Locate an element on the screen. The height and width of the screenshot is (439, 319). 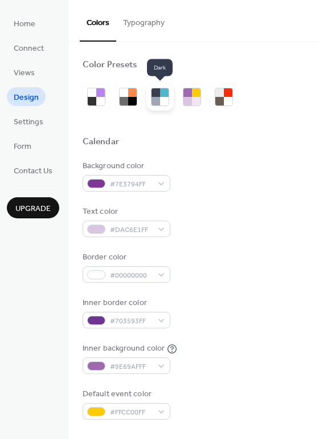
span: #7E3794FF is located at coordinates (131, 184).